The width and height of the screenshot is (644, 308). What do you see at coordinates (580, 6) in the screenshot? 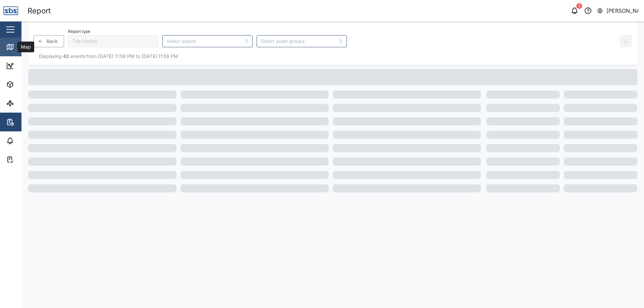
I see `div: 6` at bounding box center [580, 6].